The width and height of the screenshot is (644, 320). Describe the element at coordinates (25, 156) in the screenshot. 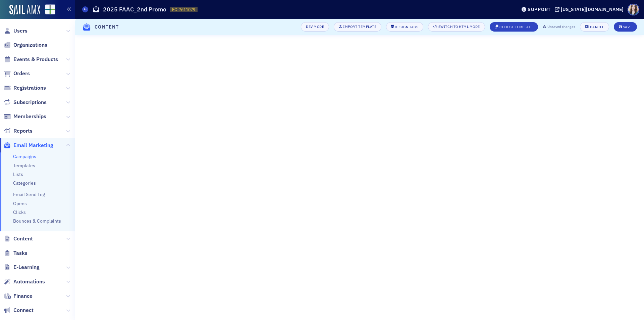

I see `a: Campaigns` at that location.